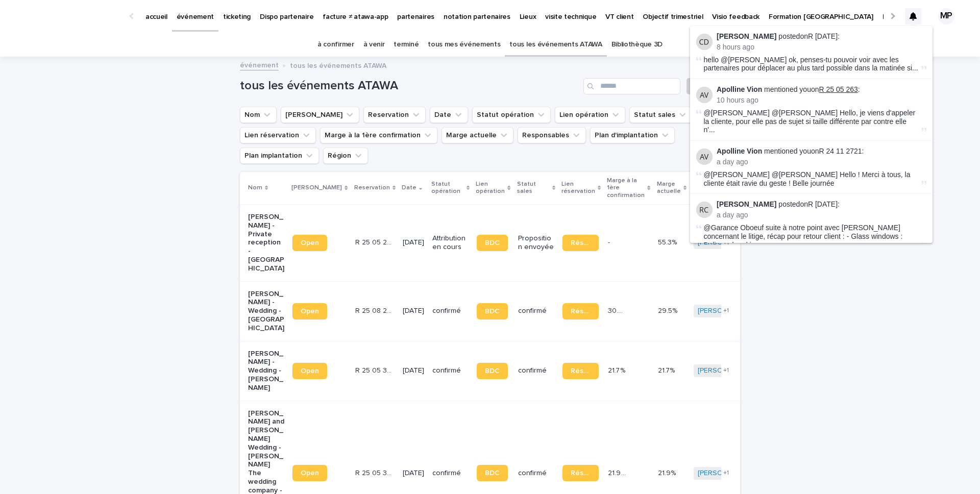 This screenshot has height=494, width=980. I want to click on p: 10 hours ago, so click(821, 100).